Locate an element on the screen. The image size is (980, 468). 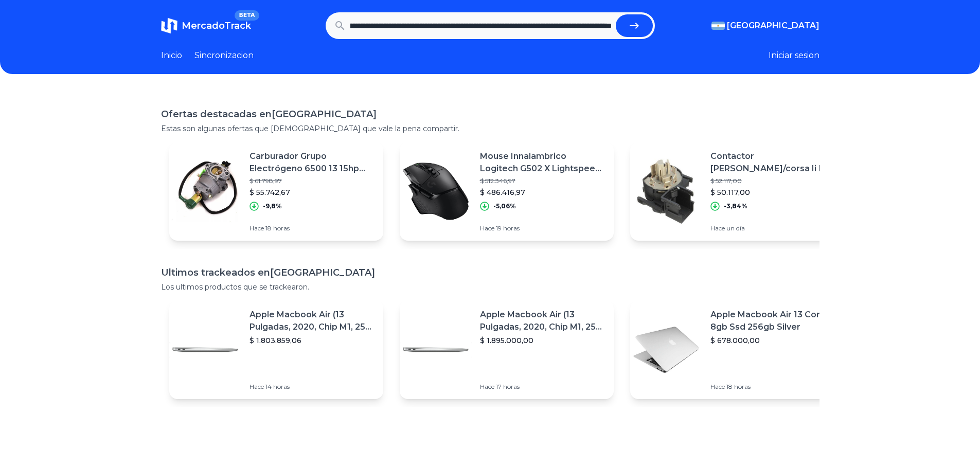
p: Hace 17 horas is located at coordinates (543, 387).